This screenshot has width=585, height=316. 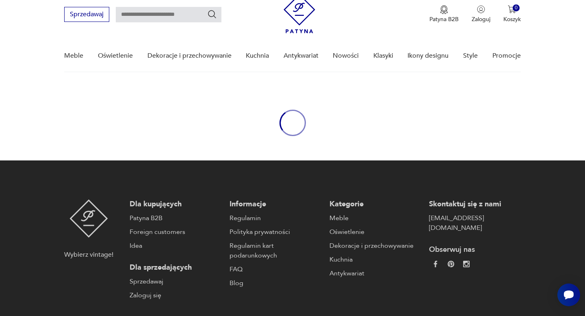 What do you see at coordinates (444, 14) in the screenshot?
I see `a: Ikona medaluPatyna B2B` at bounding box center [444, 14].